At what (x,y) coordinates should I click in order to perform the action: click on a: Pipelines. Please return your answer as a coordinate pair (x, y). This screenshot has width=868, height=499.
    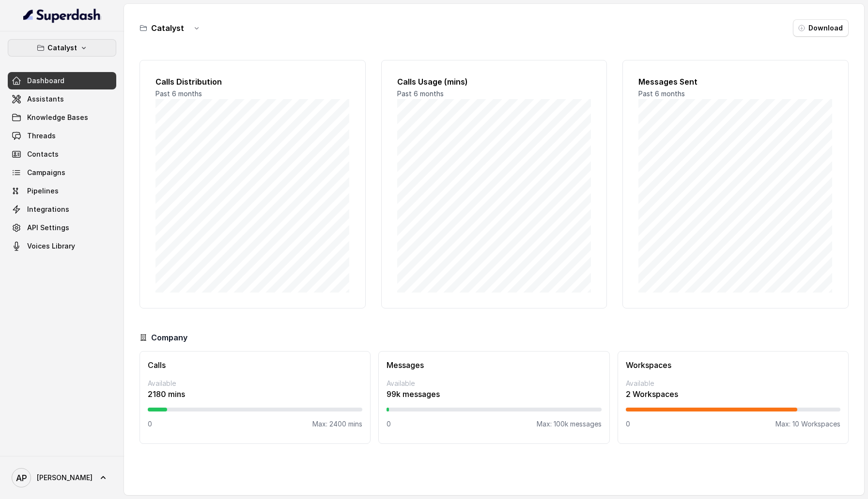
    Looking at the image, I should click on (62, 191).